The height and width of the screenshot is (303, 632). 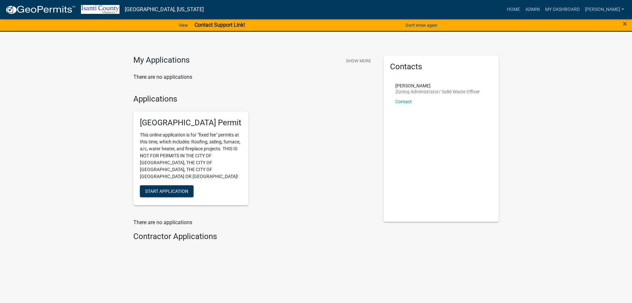 What do you see at coordinates (625, 24) in the screenshot?
I see `button: Close` at bounding box center [625, 24].